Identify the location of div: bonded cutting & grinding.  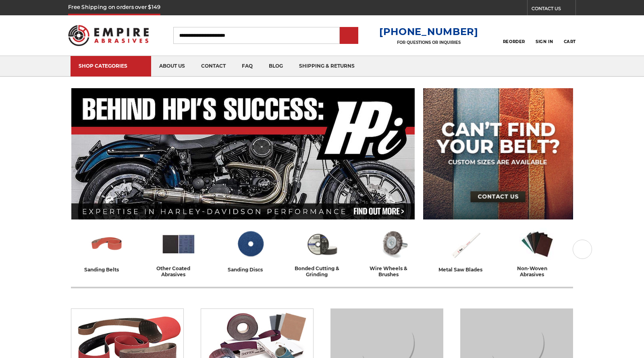
(322, 272).